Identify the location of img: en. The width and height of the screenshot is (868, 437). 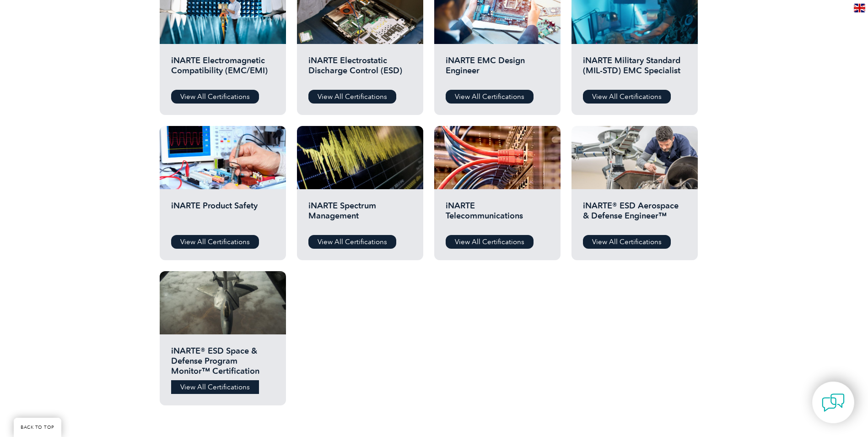
(860, 8).